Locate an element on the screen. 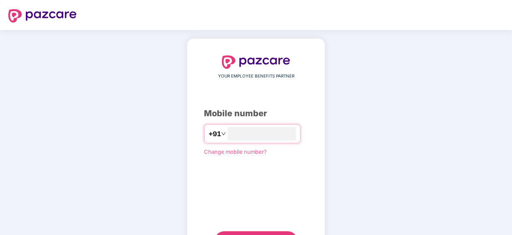 The image size is (512, 235). span: YOUR EMPLOYEE BENEFITS PARTNER is located at coordinates (256, 76).